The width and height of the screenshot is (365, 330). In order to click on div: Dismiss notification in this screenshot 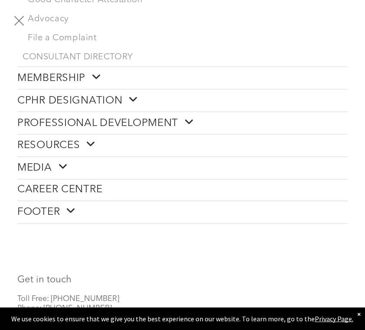, I will do `click(359, 314)`.